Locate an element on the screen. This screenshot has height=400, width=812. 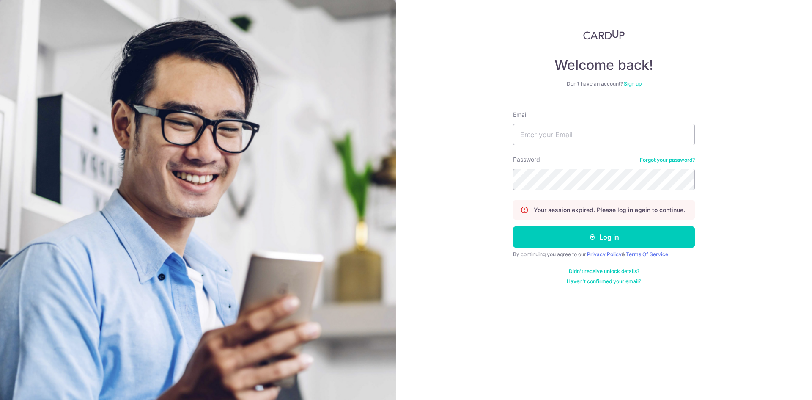
a: Privacy Policy is located at coordinates (604, 254).